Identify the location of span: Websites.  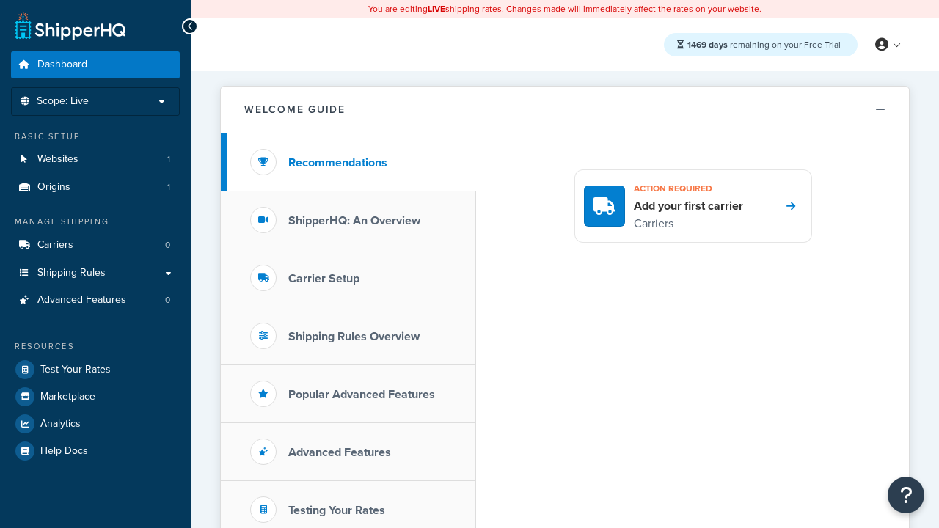
(58, 159).